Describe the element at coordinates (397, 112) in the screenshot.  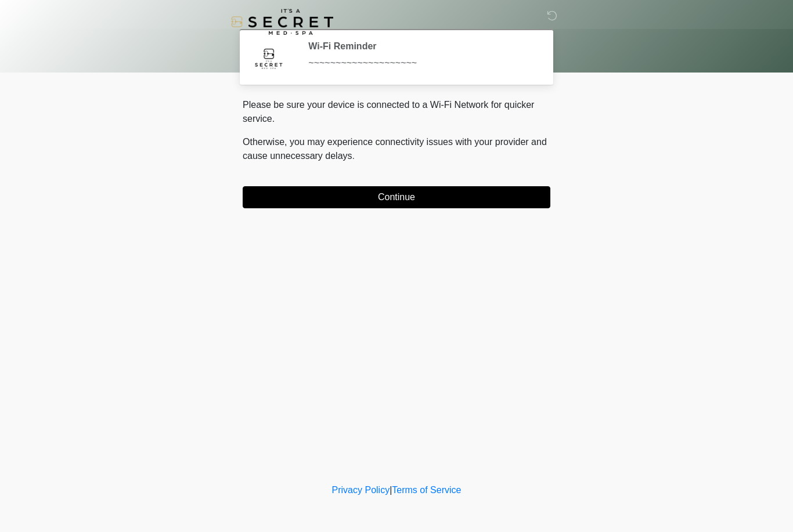
I see `p: Please be sure your device is connected to a Wi-Fi Network for quicker service.` at that location.